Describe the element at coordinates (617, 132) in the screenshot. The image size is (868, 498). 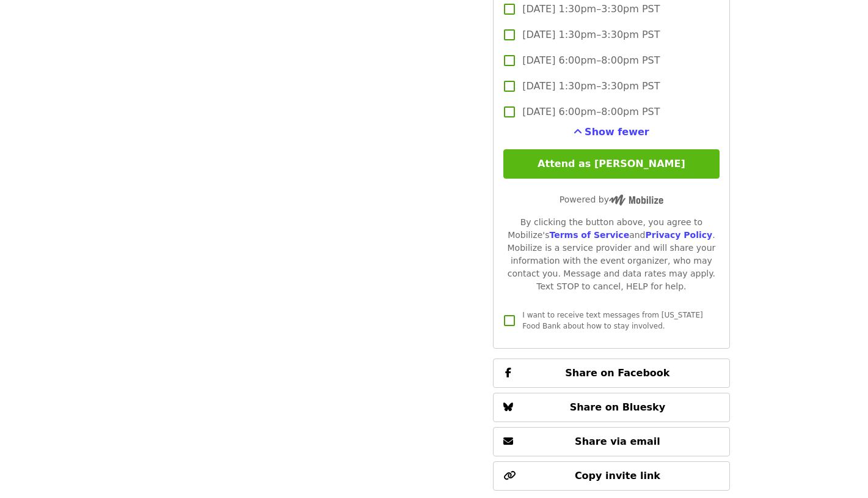
I see `span: Show fewer` at that location.